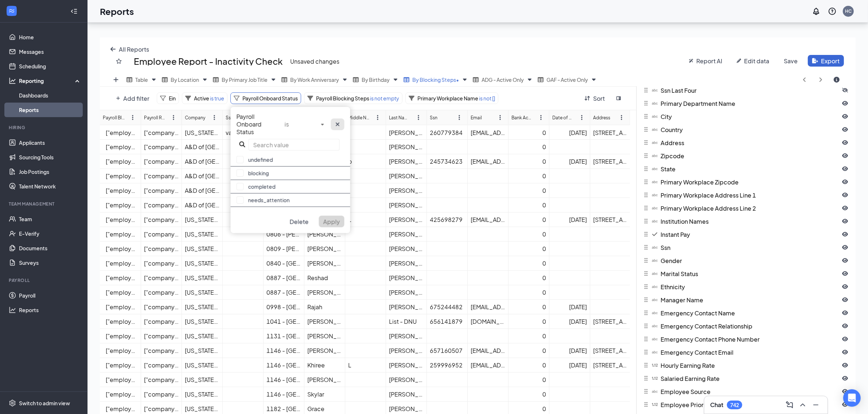  Describe the element at coordinates (679, 274) in the screenshot. I see `span: Marital Status` at that location.